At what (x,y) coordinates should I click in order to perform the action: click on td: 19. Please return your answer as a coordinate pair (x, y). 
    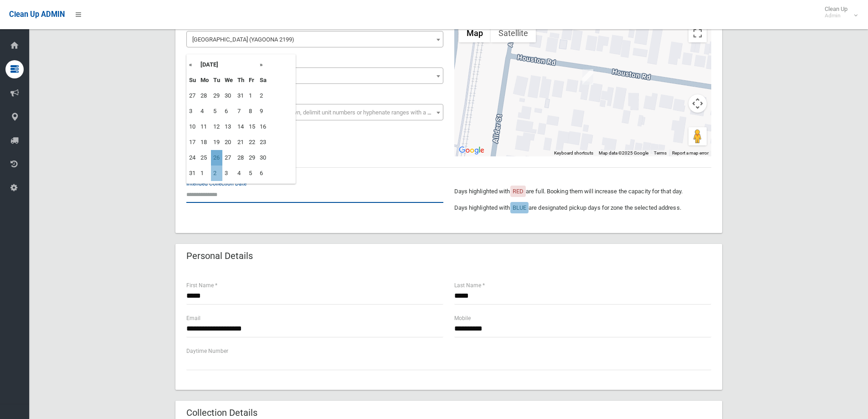
    Looking at the image, I should click on (216, 142).